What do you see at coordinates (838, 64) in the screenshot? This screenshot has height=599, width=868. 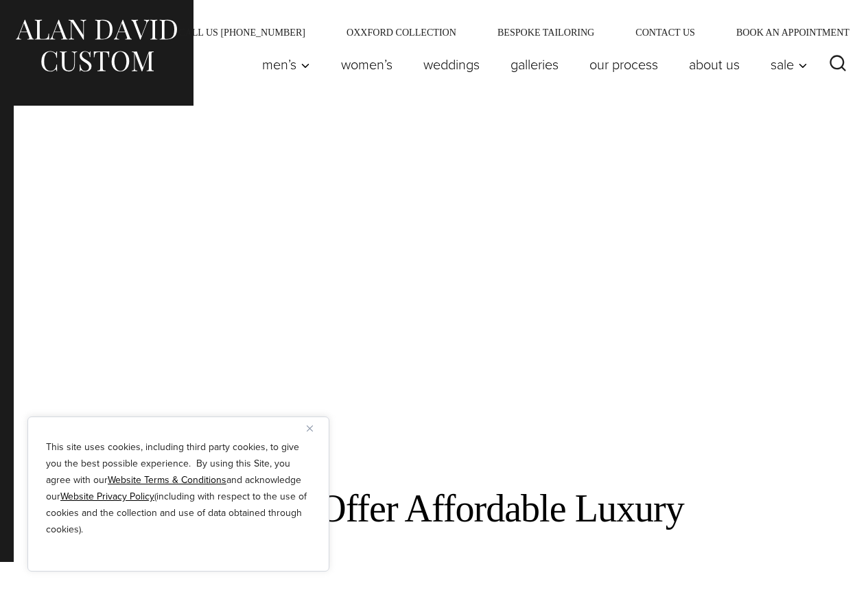 I see `button: View Search Form` at bounding box center [838, 64].